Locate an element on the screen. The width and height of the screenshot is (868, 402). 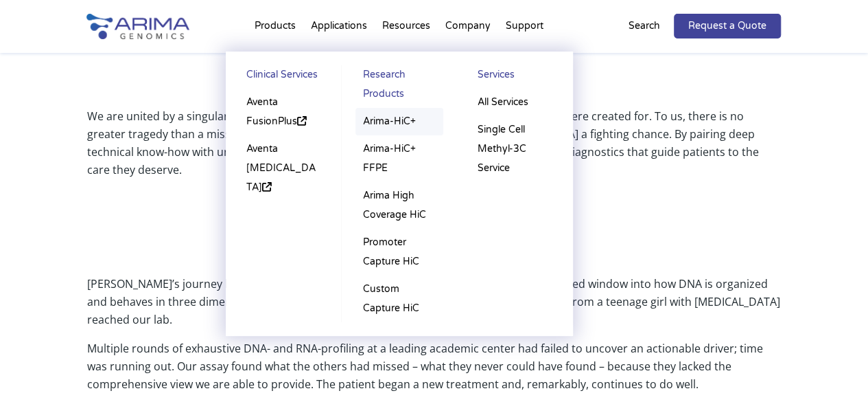
a: Clinical Services is located at coordinates (284, 77).